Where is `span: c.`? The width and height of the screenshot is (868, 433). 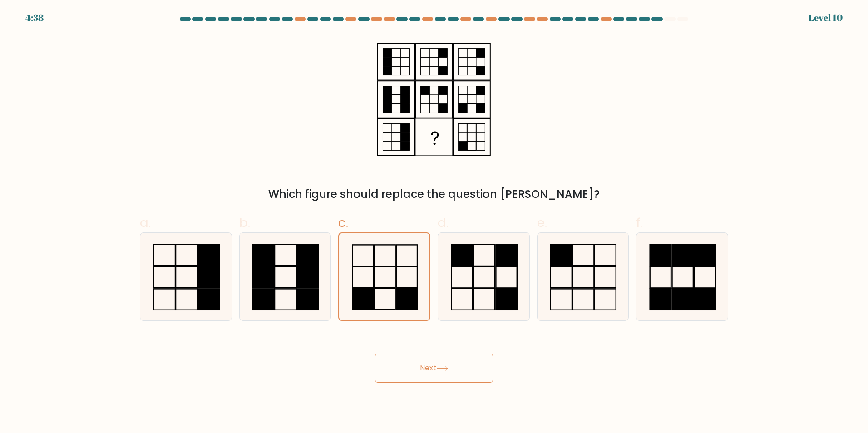
span: c. is located at coordinates (343, 222).